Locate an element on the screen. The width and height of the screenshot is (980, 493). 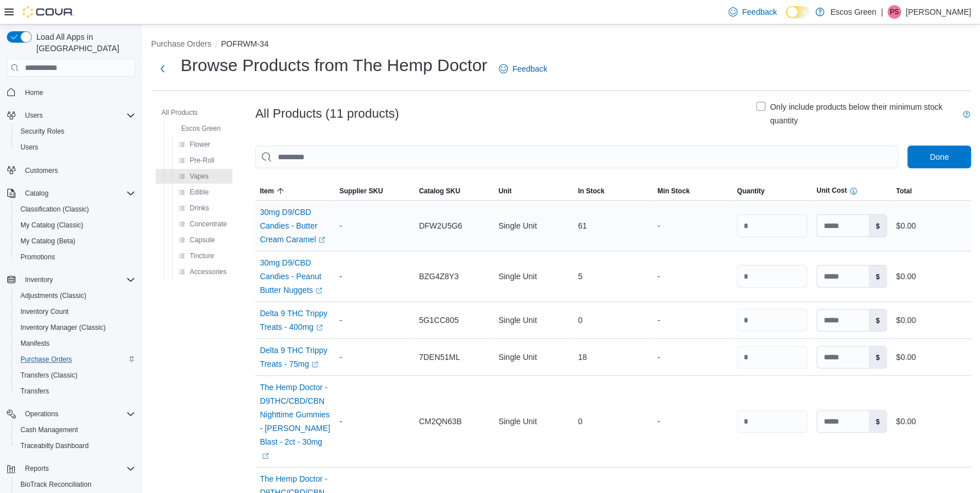
span: Manifests is located at coordinates (76, 343).